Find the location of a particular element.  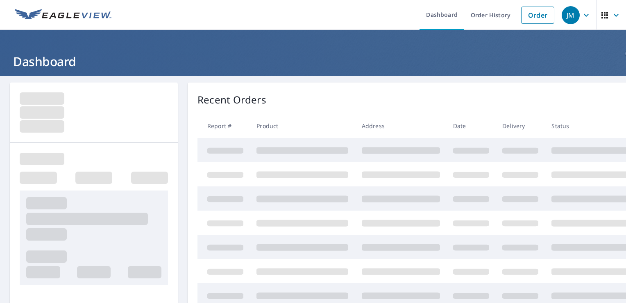

th: Report # is located at coordinates (224, 125).